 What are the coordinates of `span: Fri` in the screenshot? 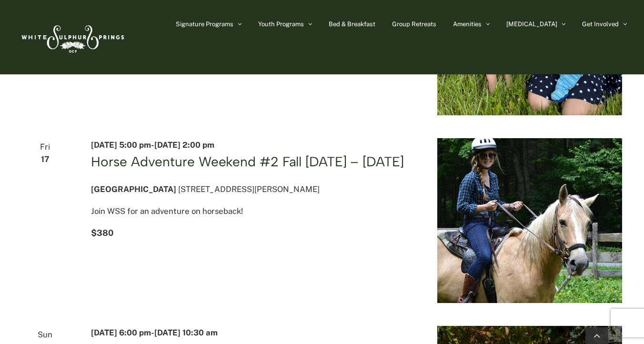 It's located at (44, 147).